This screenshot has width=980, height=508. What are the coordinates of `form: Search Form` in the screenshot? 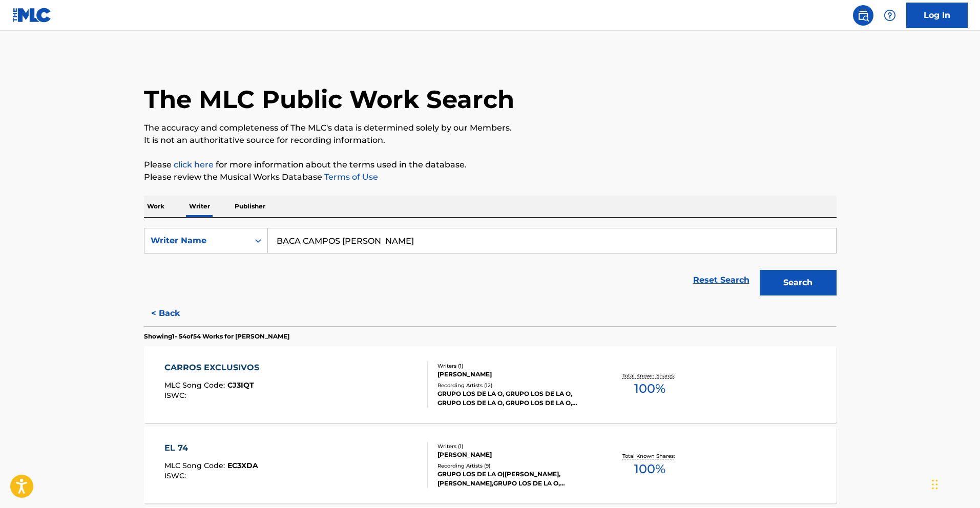 It's located at (490, 264).